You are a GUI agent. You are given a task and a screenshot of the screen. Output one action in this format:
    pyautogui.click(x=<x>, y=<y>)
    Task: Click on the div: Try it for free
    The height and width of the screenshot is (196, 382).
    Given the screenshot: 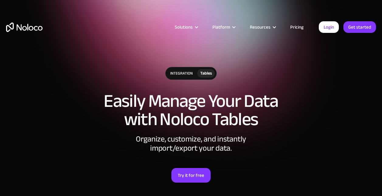 What is the action you would take?
    pyautogui.click(x=191, y=175)
    